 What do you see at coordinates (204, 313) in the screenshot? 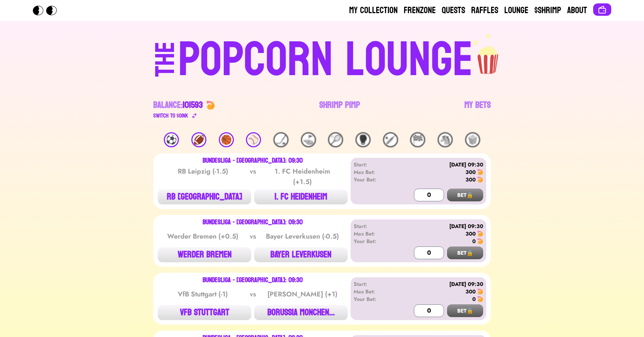
I see `button: VFB STUTTGART` at bounding box center [204, 313].